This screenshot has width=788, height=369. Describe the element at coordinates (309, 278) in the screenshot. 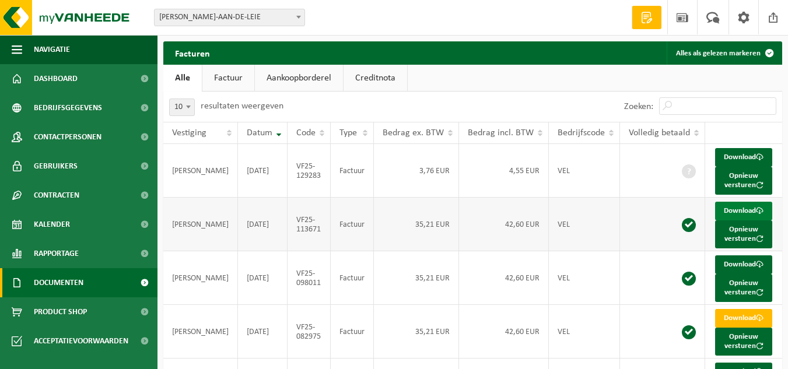

I see `td: VF25-098011` at that location.